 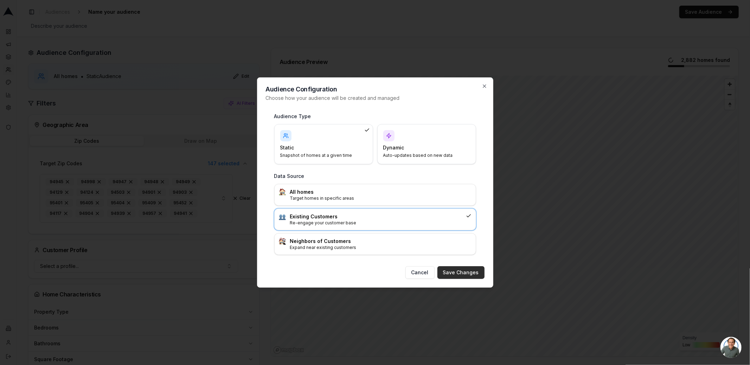 What do you see at coordinates (375, 176) in the screenshot?
I see `h3: Data Source` at bounding box center [375, 176].